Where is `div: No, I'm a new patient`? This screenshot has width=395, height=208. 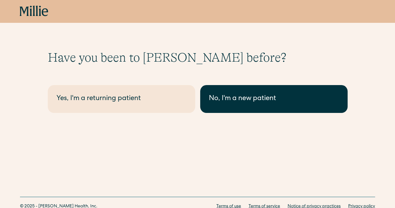
div: No, I'm a new patient is located at coordinates (274, 99).